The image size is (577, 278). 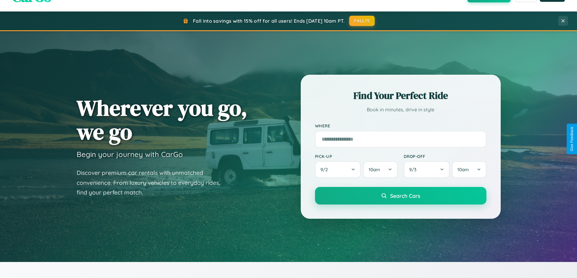 I want to click on label: Drop-off, so click(x=445, y=156).